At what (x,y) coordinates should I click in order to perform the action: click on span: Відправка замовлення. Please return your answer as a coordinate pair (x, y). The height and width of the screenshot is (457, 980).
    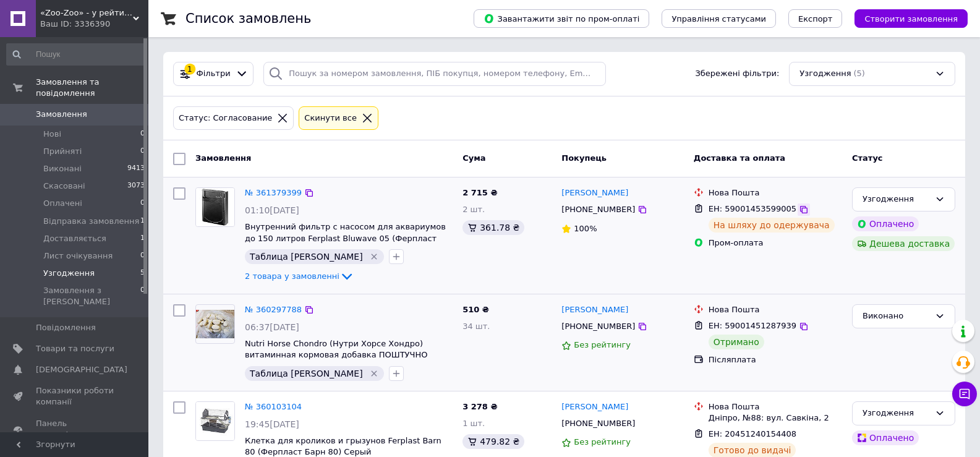
    Looking at the image, I should click on (91, 221).